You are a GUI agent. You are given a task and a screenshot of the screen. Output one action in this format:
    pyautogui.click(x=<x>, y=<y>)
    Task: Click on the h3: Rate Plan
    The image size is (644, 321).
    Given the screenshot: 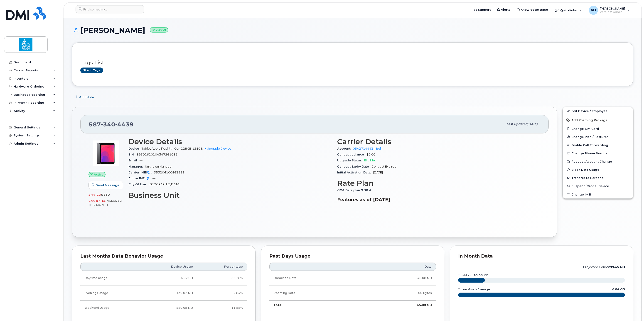 What is the action you would take?
    pyautogui.click(x=439, y=183)
    